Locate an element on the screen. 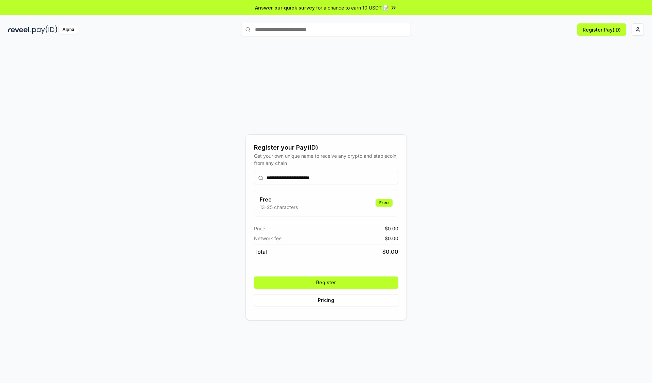 The image size is (652, 383). button: Register is located at coordinates (326, 283).